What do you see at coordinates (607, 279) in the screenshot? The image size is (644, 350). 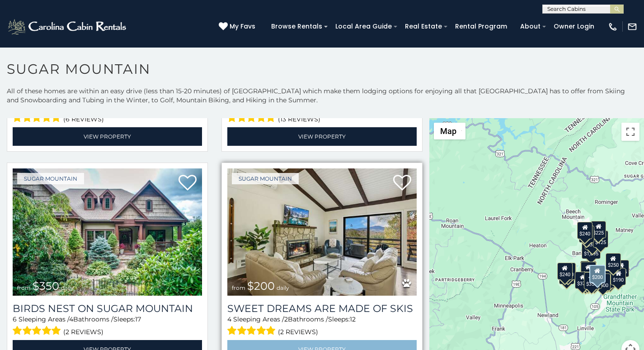 I see `div: $195` at bounding box center [607, 279].